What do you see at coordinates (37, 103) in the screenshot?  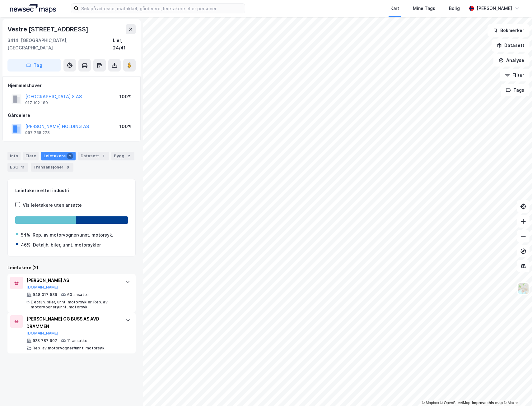 I see `div: 917 192 189` at bounding box center [37, 103].